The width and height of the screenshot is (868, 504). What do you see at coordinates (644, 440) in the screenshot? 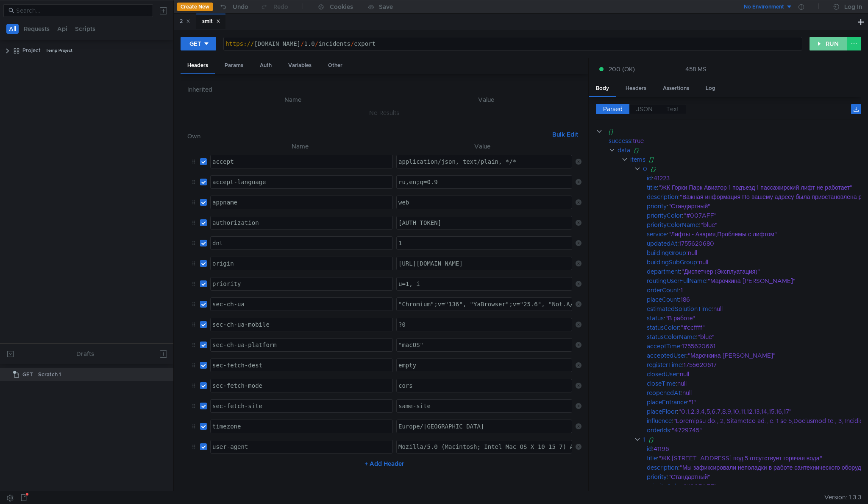
I see `div: 1` at bounding box center [644, 440].